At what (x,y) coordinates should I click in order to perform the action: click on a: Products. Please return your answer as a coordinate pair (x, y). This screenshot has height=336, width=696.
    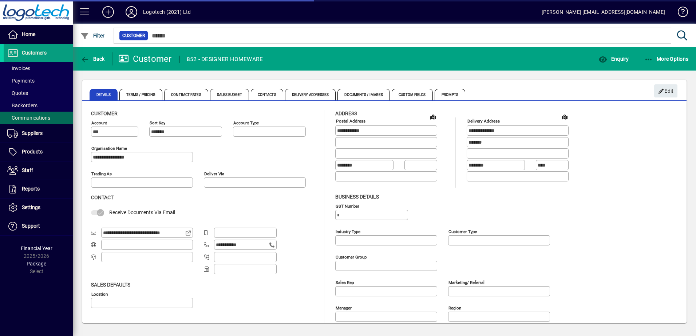
    Looking at the image, I should click on (38, 152).